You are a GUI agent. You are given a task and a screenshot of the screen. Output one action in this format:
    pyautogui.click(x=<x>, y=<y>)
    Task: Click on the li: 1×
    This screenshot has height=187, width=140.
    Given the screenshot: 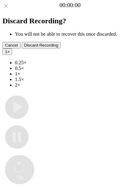 What is the action you would take?
    pyautogui.click(x=76, y=74)
    